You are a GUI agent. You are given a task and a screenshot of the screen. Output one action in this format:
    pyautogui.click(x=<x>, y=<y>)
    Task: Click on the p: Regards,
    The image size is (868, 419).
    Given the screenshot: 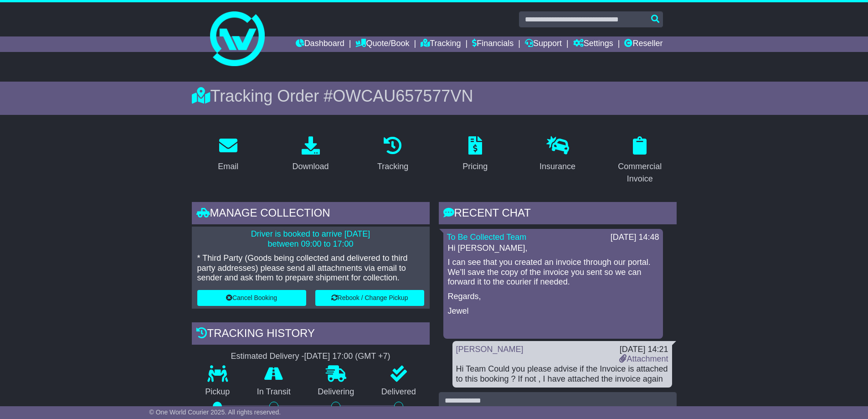 What is the action you would take?
    pyautogui.click(x=553, y=296)
    